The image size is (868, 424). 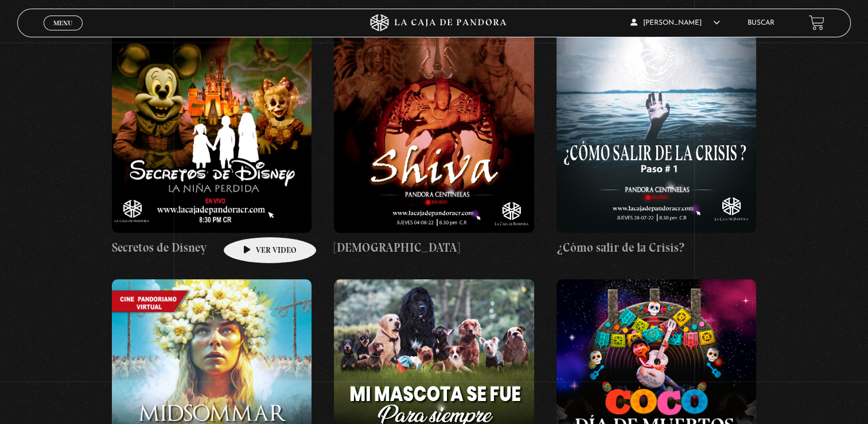 I want to click on a: Secretos de Disney, so click(x=212, y=142).